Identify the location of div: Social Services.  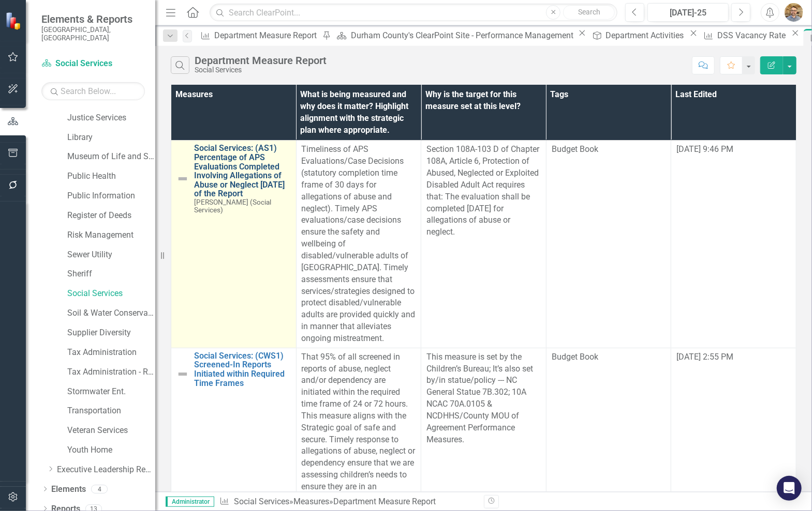
(260, 70).